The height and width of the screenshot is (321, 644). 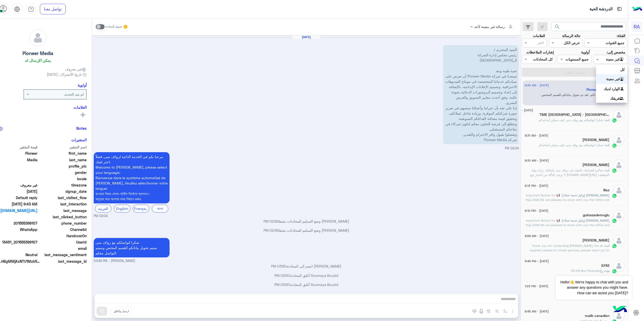 I want to click on p: 8/9/2025, 3:49 PM, so click(x=131, y=248).